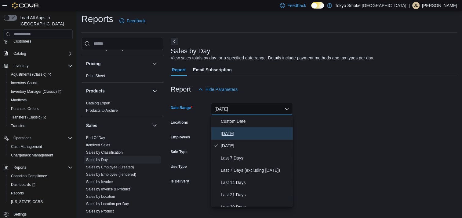 The height and width of the screenshot is (218, 462). Describe the element at coordinates (102, 110) in the screenshot. I see `a: Products to Archive` at that location.